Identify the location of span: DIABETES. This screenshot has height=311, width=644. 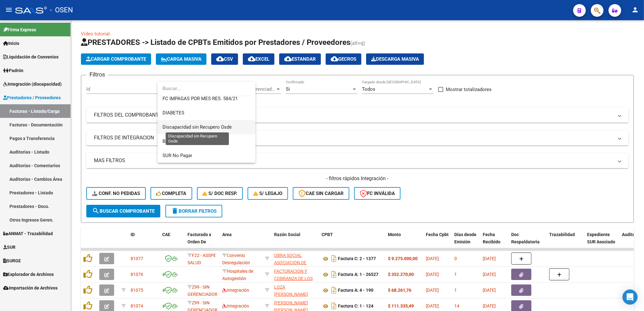
(173, 113).